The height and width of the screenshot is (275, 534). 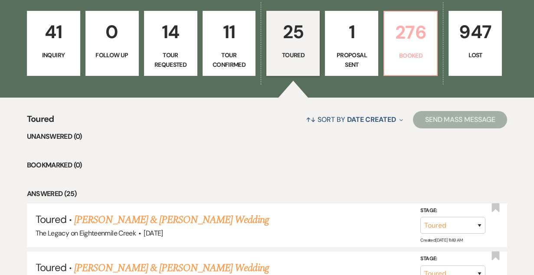 I want to click on a: 1Proposal Sent, so click(x=351, y=43).